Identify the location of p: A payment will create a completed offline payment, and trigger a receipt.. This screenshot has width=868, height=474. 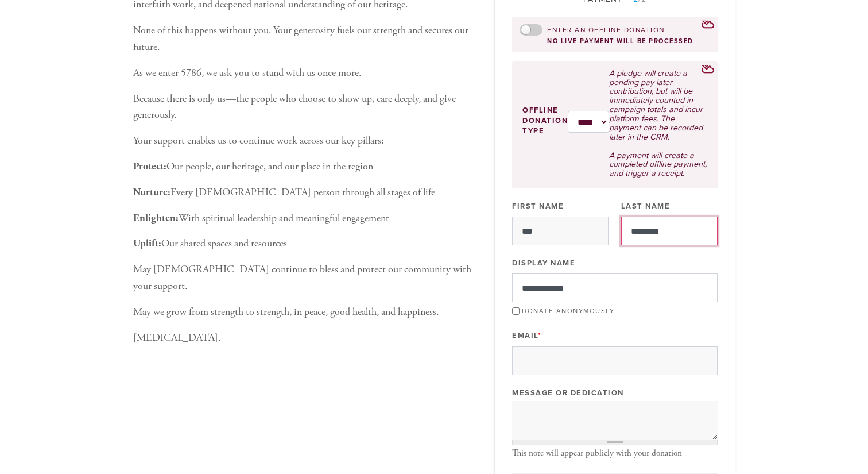
(658, 165).